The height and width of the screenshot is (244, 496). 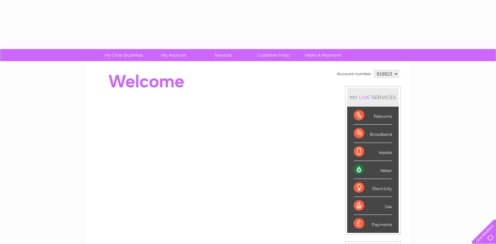 What do you see at coordinates (354, 74) in the screenshot?
I see `td: Account number` at bounding box center [354, 74].